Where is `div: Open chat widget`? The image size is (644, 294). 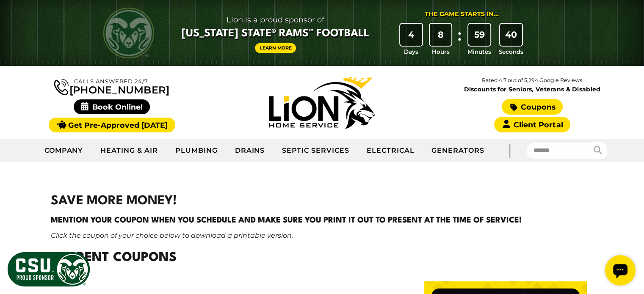 div: Open chat widget is located at coordinates (19, 19).